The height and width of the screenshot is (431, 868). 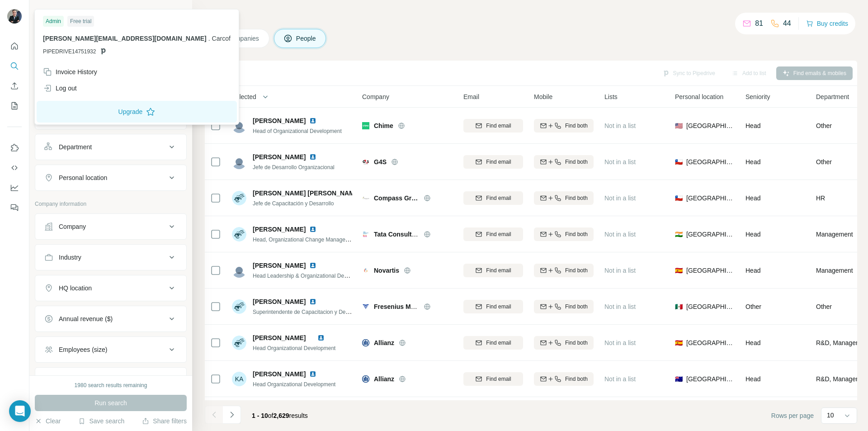 What do you see at coordinates (243, 39) in the screenshot?
I see `span: Companies` at bounding box center [243, 39].